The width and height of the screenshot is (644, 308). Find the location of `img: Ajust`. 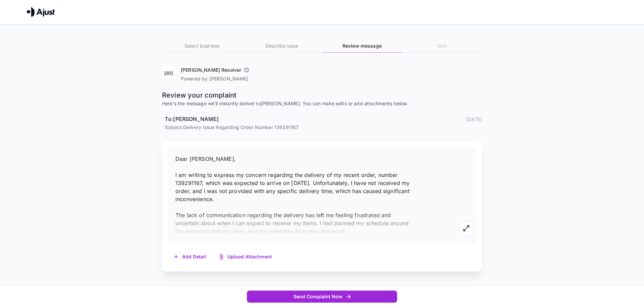

img: Ajust is located at coordinates (41, 12).